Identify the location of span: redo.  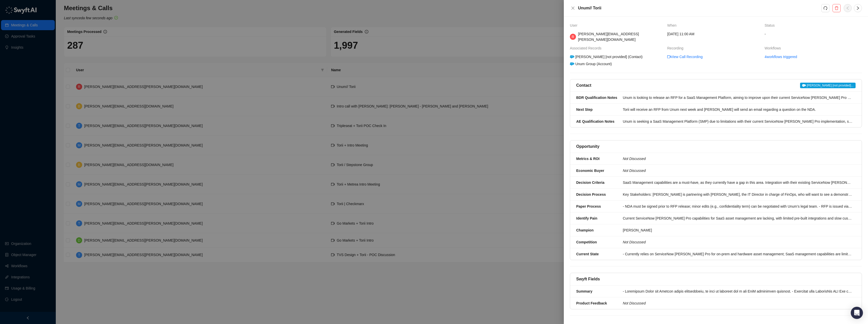
(825, 8).